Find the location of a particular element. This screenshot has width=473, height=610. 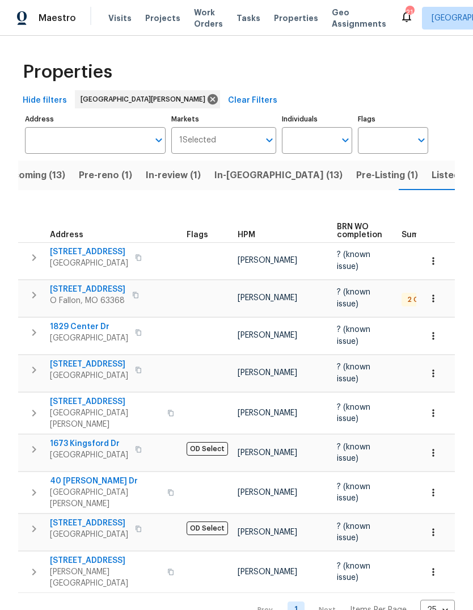

div: 21 is located at coordinates (410, 12).